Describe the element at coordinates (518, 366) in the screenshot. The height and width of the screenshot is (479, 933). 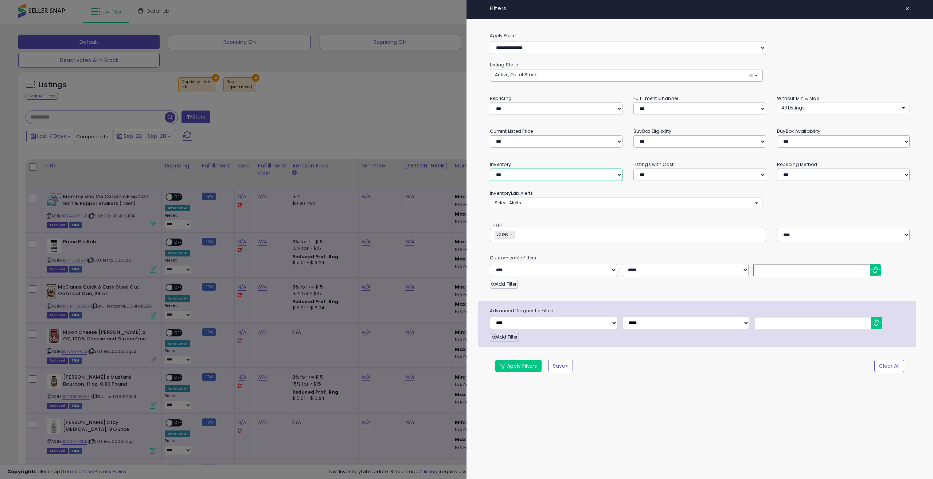
I see `button: Apply Filters` at that location.